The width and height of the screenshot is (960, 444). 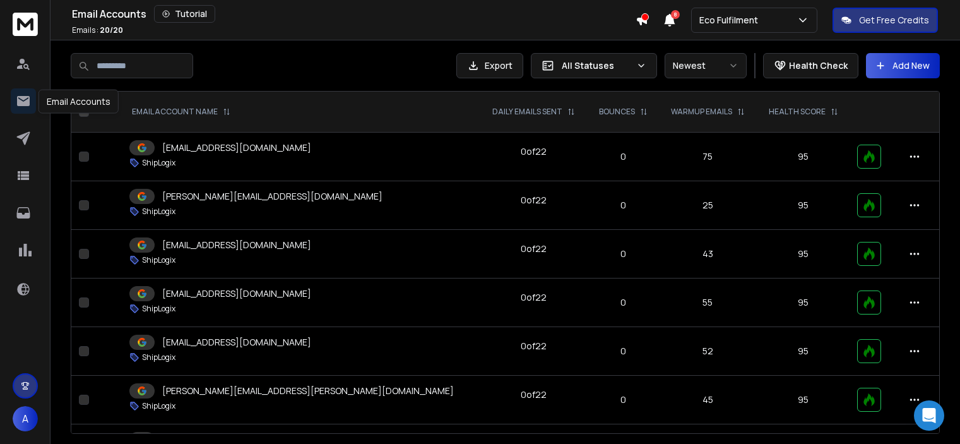 I want to click on button: Health Check, so click(x=810, y=66).